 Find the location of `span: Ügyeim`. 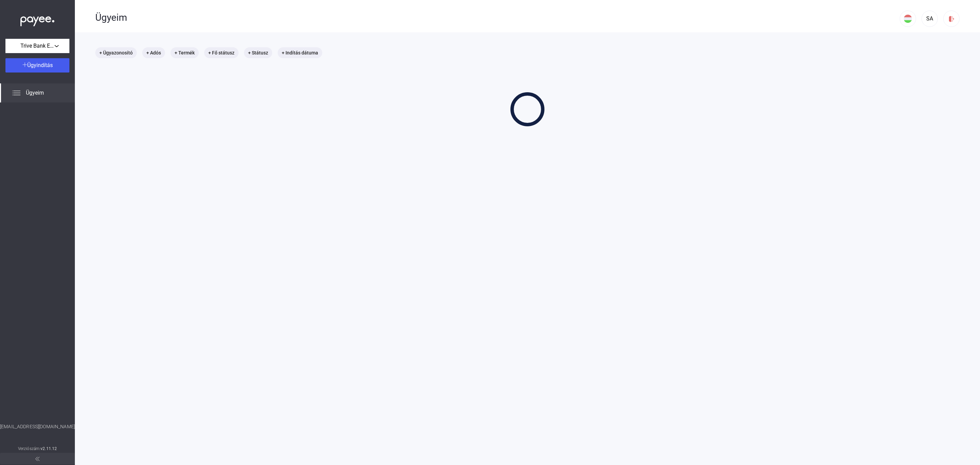

span: Ügyeim is located at coordinates (35, 93).